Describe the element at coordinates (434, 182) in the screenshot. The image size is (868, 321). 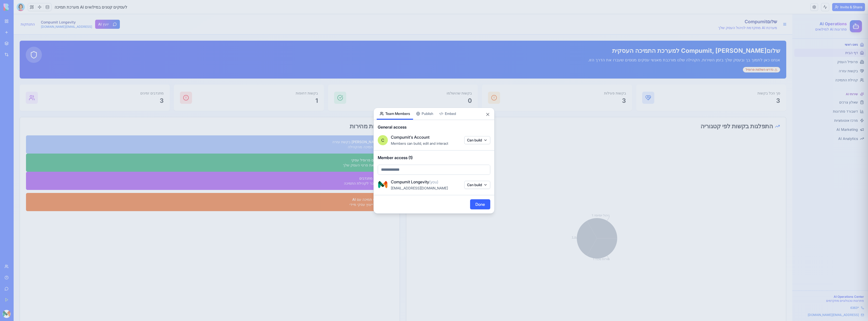
I see `span: (you)` at that location.